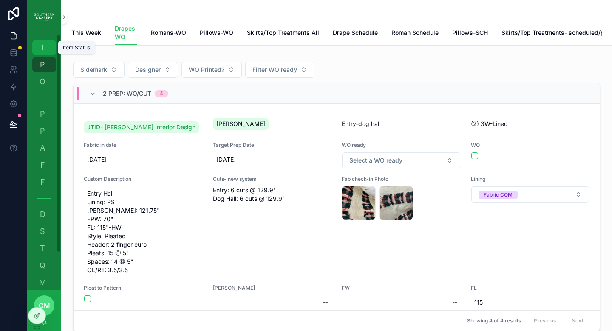 This screenshot has height=331, width=612. I want to click on span: Cuts- new system, so click(272, 179).